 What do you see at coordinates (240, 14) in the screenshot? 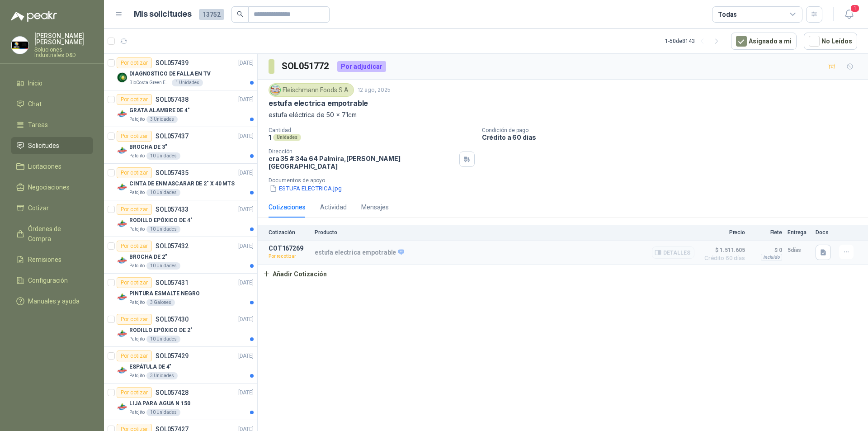
I see `span: search` at bounding box center [240, 14].